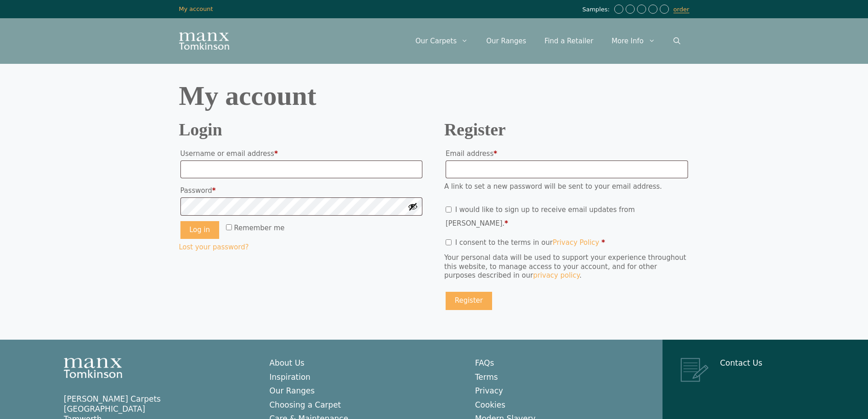 This screenshot has width=868, height=419. I want to click on a: Terms, so click(487, 377).